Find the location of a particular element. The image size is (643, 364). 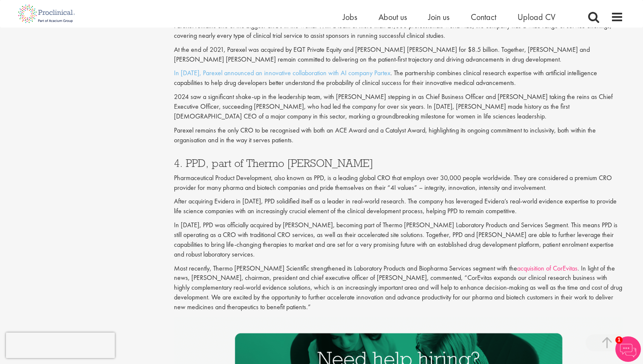

span: About us is located at coordinates (393, 17).